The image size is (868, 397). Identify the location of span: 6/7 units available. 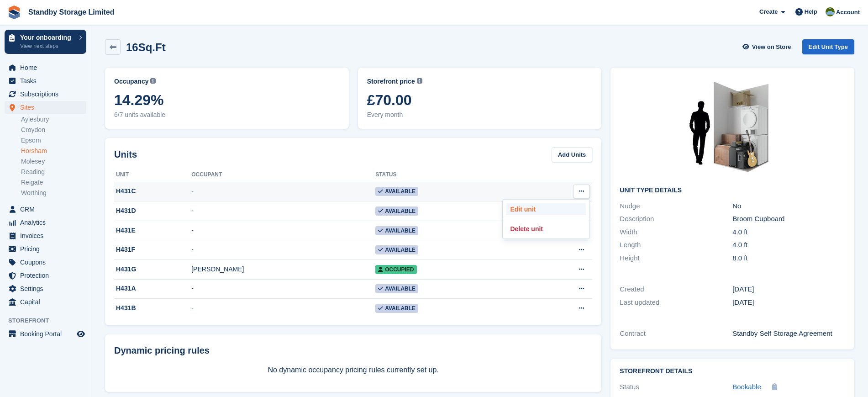
(227, 115).